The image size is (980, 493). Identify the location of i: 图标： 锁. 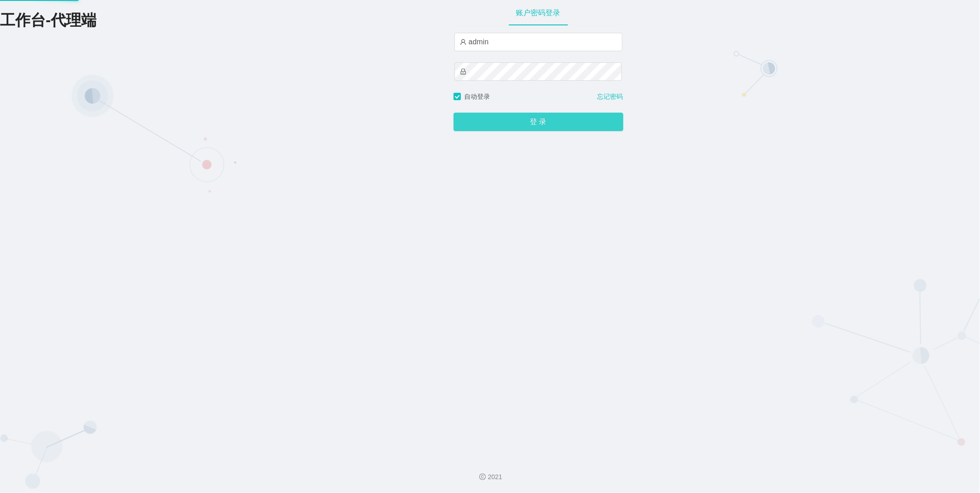
(463, 71).